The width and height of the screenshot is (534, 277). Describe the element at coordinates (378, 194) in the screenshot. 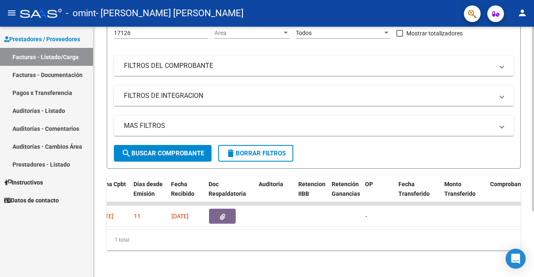

I see `datatable-header-cell: OP` at that location.